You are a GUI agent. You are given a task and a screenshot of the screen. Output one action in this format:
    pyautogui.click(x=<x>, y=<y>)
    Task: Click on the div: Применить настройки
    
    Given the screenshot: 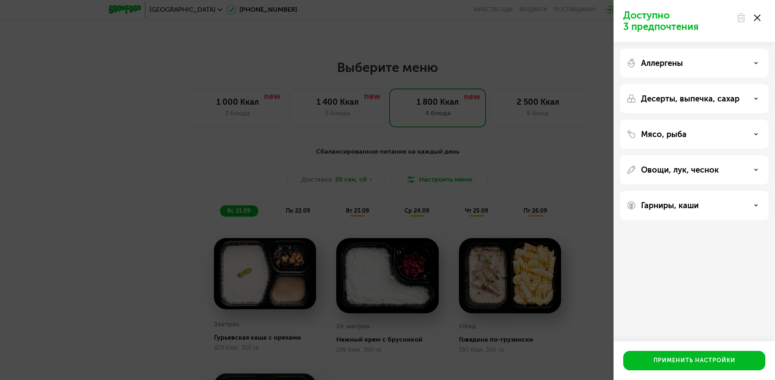 What is the action you would take?
    pyautogui.click(x=694, y=360)
    